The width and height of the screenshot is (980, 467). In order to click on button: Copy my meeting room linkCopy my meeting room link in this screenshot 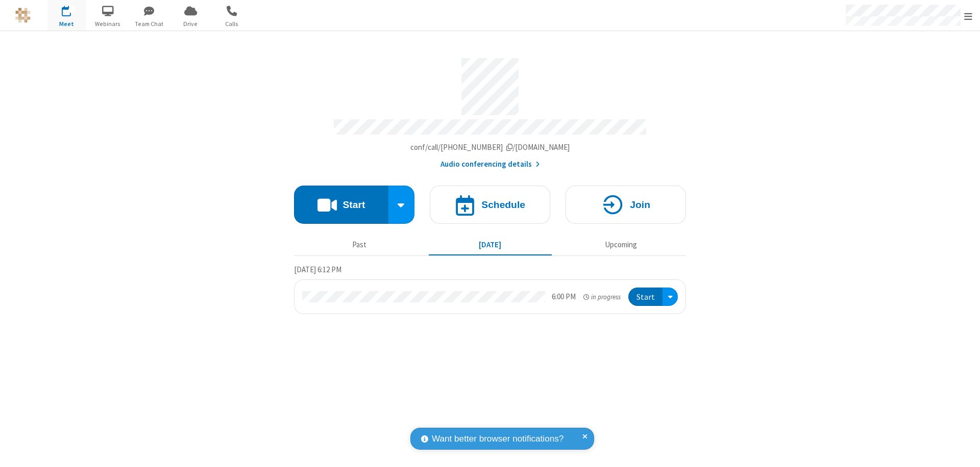, I will do `click(490, 148)`.